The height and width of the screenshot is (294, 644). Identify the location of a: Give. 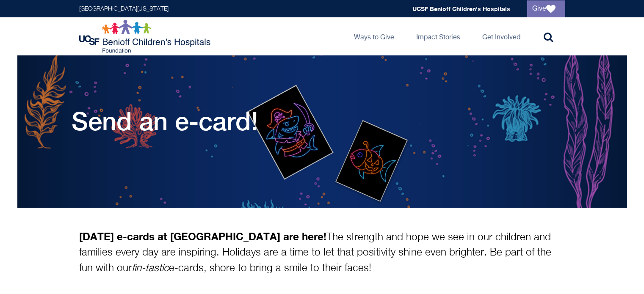
(546, 9).